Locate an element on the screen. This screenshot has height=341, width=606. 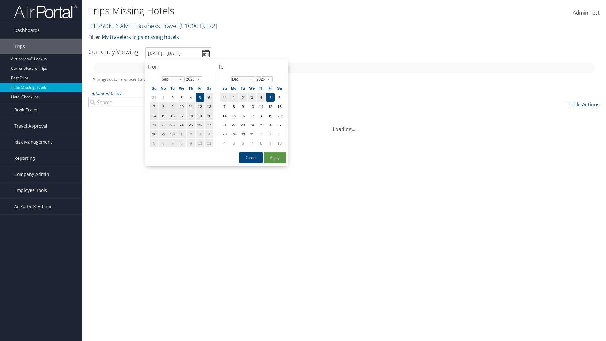
td: 29 is located at coordinates (234, 134).